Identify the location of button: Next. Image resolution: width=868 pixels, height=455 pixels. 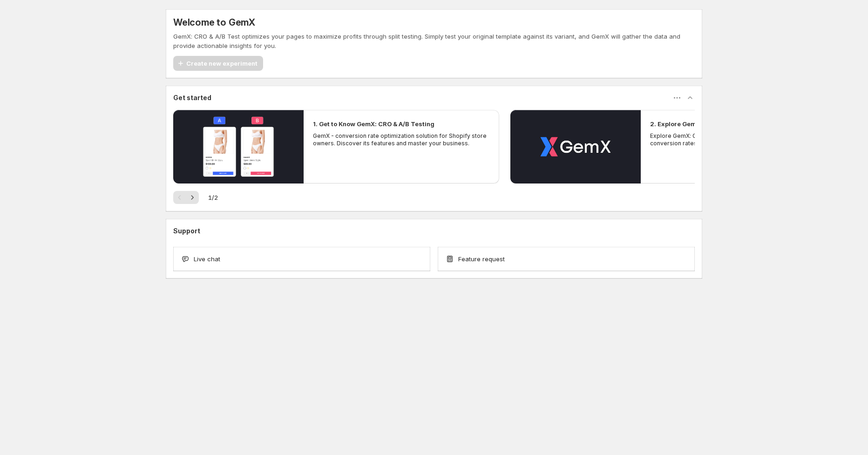
(192, 197).